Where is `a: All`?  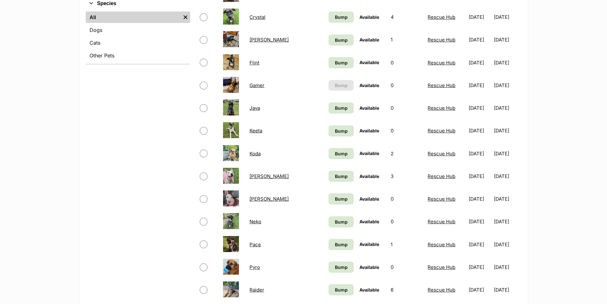
a: All is located at coordinates (133, 17).